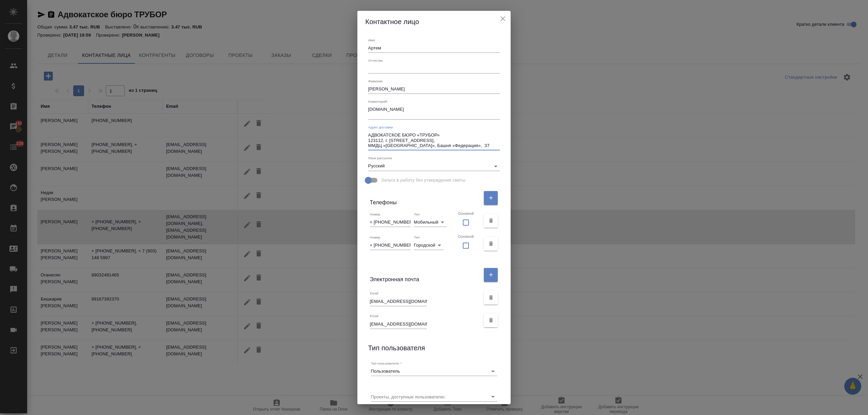  What do you see at coordinates (423, 180) in the screenshot?
I see `span: Запуск в работу без утверждения сметы` at bounding box center [423, 180].